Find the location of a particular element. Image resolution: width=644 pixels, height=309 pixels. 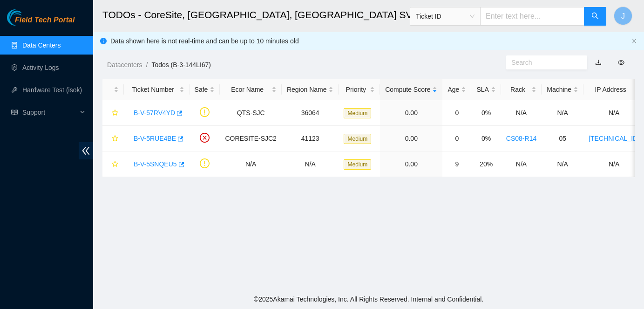

span: eye is located at coordinates (621, 62).